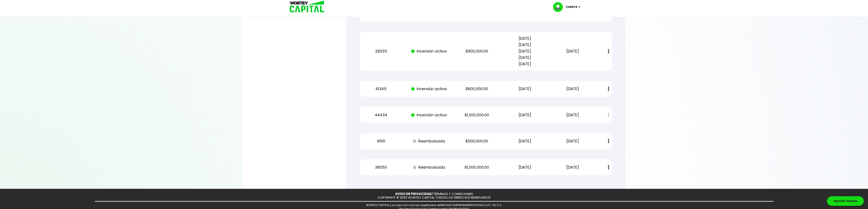 The image size is (868, 209). I want to click on p: COPYRIGHT © 2023 WORTEV CAPITAL TODOS LOS DERECHOS RESERVADOS, so click(434, 197).